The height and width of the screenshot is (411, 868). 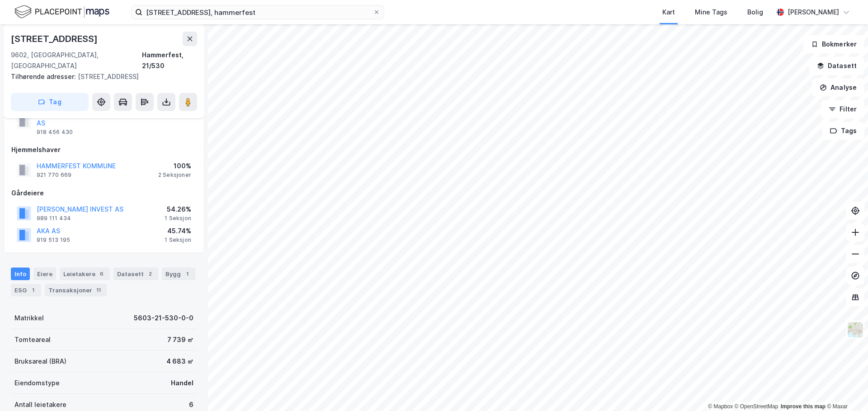 I want to click on div: 989 111 434, so click(x=54, y=219).